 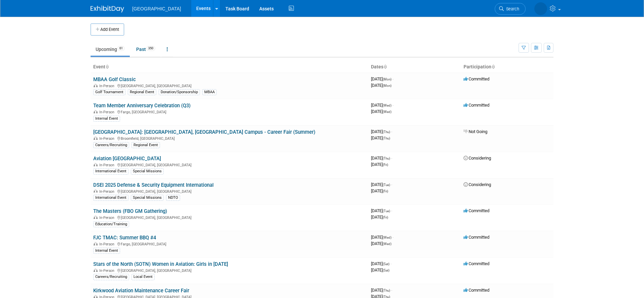 What do you see at coordinates (130, 211) in the screenshot?
I see `a: The Masters (FBO GM Gathering)` at bounding box center [130, 211].